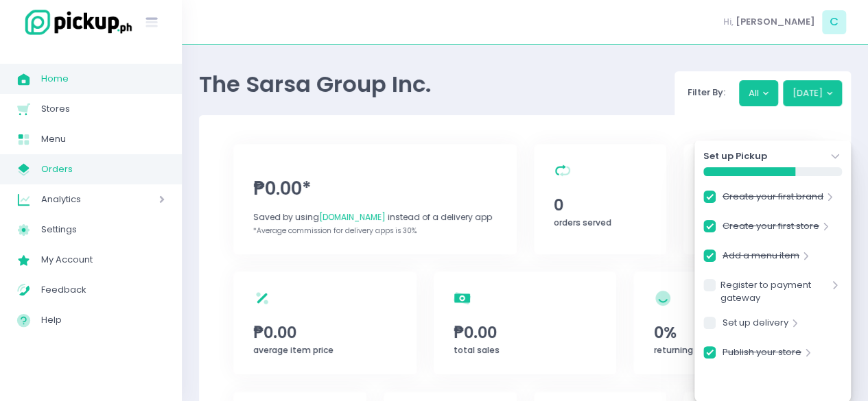  Describe the element at coordinates (772, 199) in the screenshot. I see `a: Create your first brand` at that location.